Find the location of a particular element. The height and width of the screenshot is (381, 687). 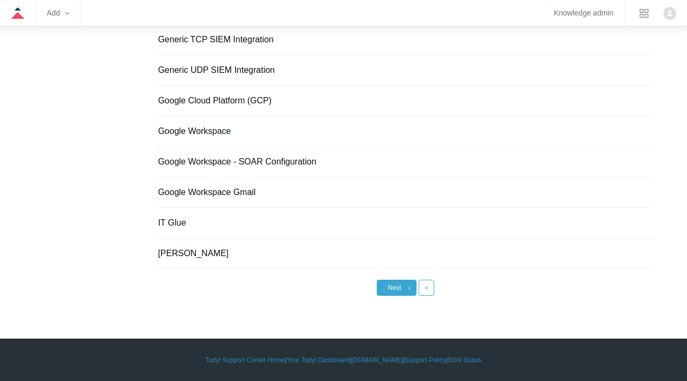

a: IT Glue is located at coordinates (172, 223).